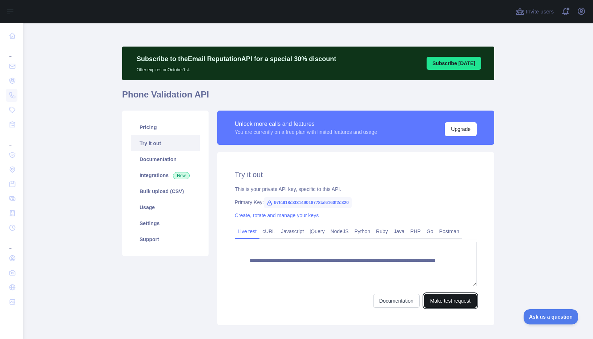  Describe the element at coordinates (165, 175) in the screenshot. I see `a: Integrations New` at that location.